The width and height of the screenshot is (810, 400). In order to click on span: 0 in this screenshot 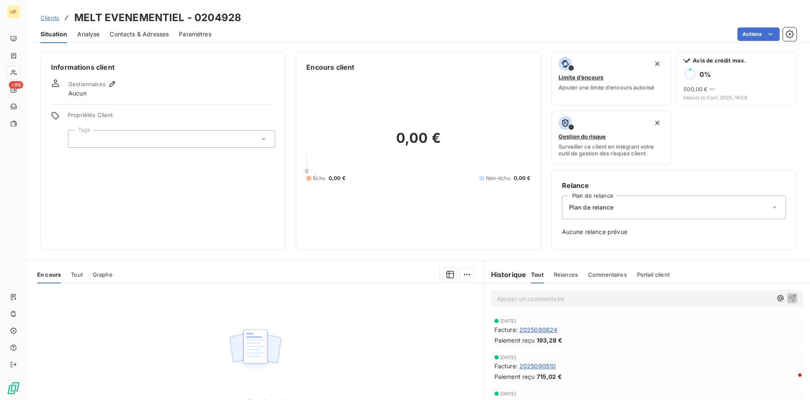, I will do `click(307, 171)`.